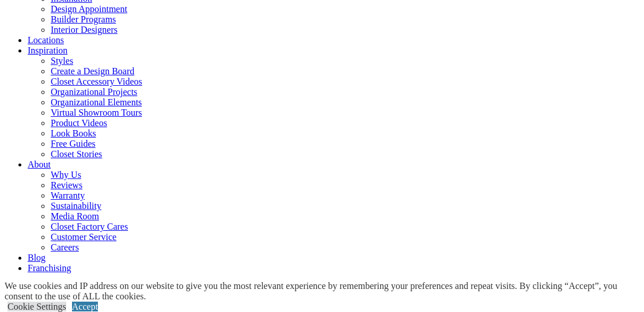 Image resolution: width=644 pixels, height=312 pixels. I want to click on a: Locations, so click(45, 40).